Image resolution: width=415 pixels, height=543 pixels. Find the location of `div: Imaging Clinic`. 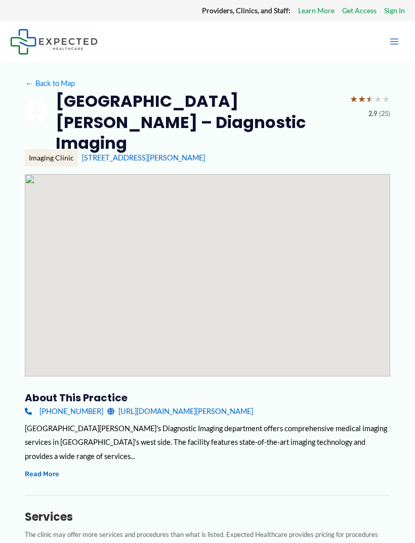

div: Imaging Clinic is located at coordinates (51, 158).